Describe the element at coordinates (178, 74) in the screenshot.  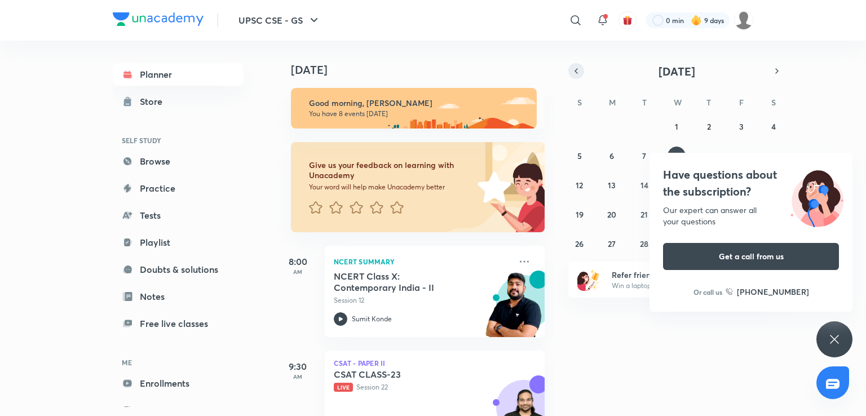
I see `a: Planner` at that location.